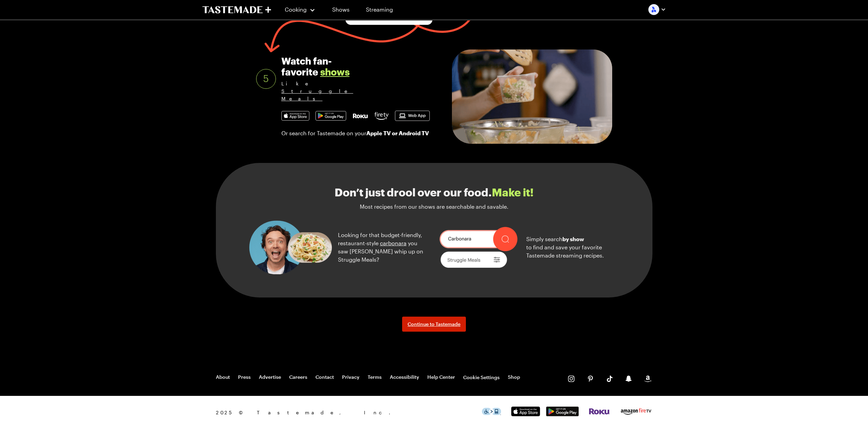 The width and height of the screenshot is (868, 429). Describe the element at coordinates (368, 377) in the screenshot. I see `nav: Footer` at that location.